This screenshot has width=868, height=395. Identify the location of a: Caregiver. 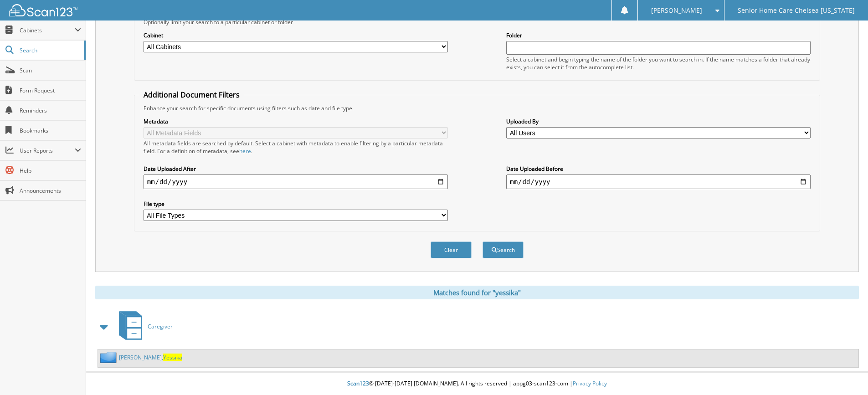
(143, 326).